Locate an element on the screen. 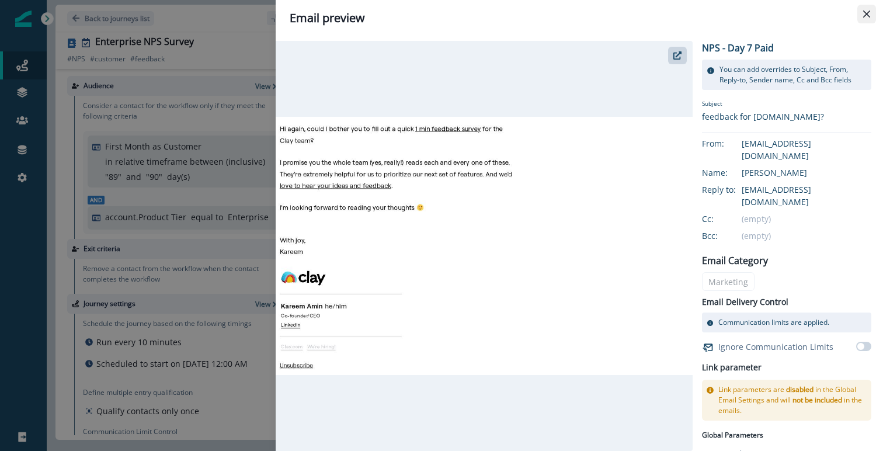  button: Close is located at coordinates (867, 14).